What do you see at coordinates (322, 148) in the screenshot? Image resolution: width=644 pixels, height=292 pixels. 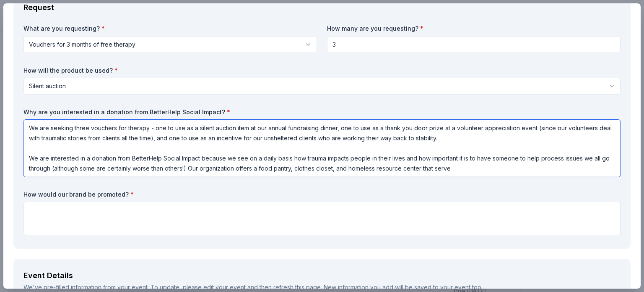 I see `textarea: We are seeking three vouchers for therapy - one to use as a silent auction item at our annual fun...` at bounding box center [322, 148].